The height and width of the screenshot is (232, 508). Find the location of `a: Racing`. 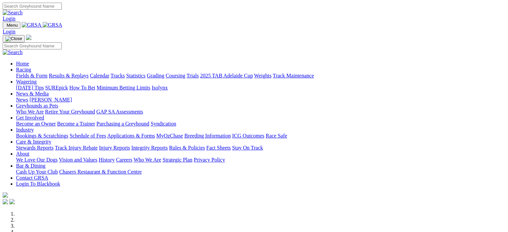

a: Racing is located at coordinates (23, 69).